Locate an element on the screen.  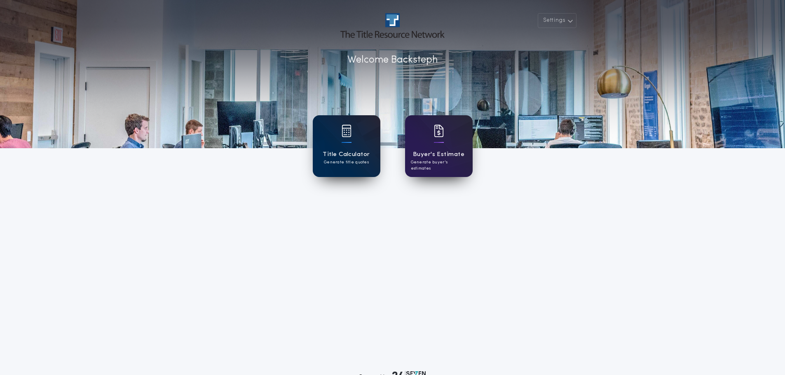
img: account-logo is located at coordinates (392, 26).